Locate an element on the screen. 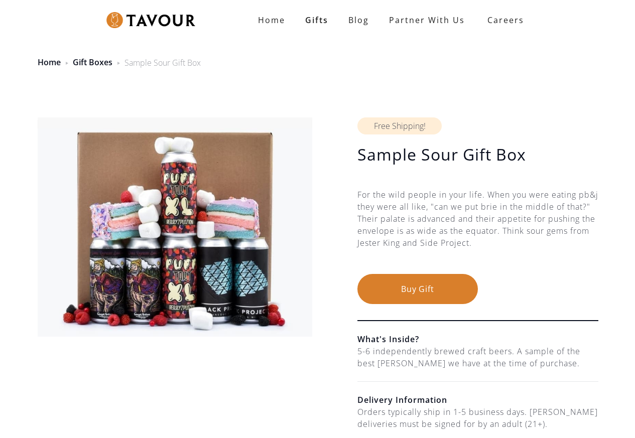 The width and height of the screenshot is (635, 438). a: Careers is located at coordinates (503, 20).